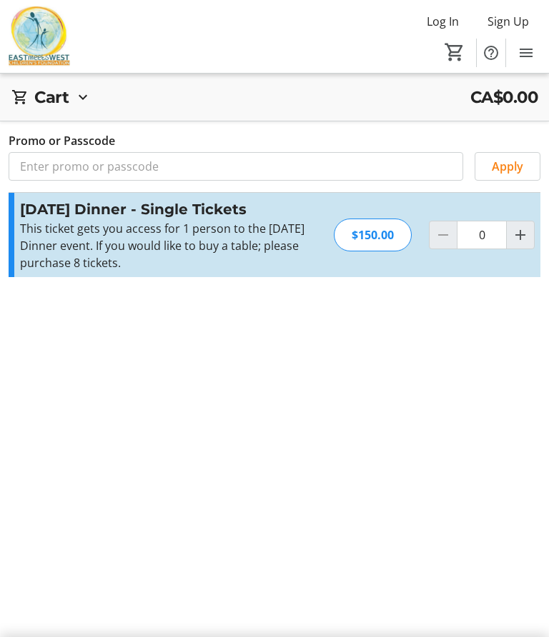  What do you see at coordinates (372, 235) in the screenshot?
I see `div: $150.00` at bounding box center [372, 235].